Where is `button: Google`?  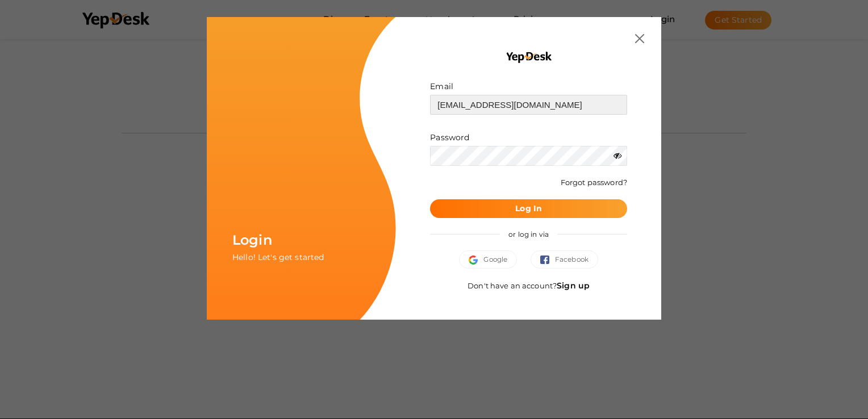 button: Google is located at coordinates (488, 260).